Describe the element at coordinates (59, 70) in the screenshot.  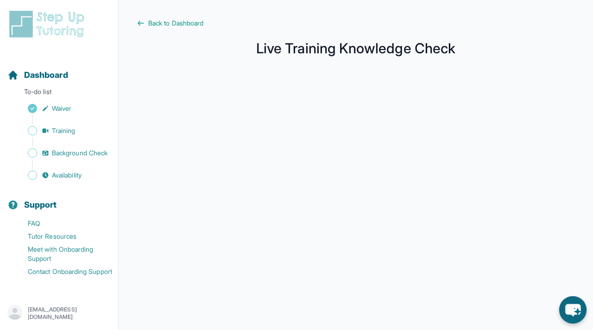
I see `button: Dashboard` at that location.